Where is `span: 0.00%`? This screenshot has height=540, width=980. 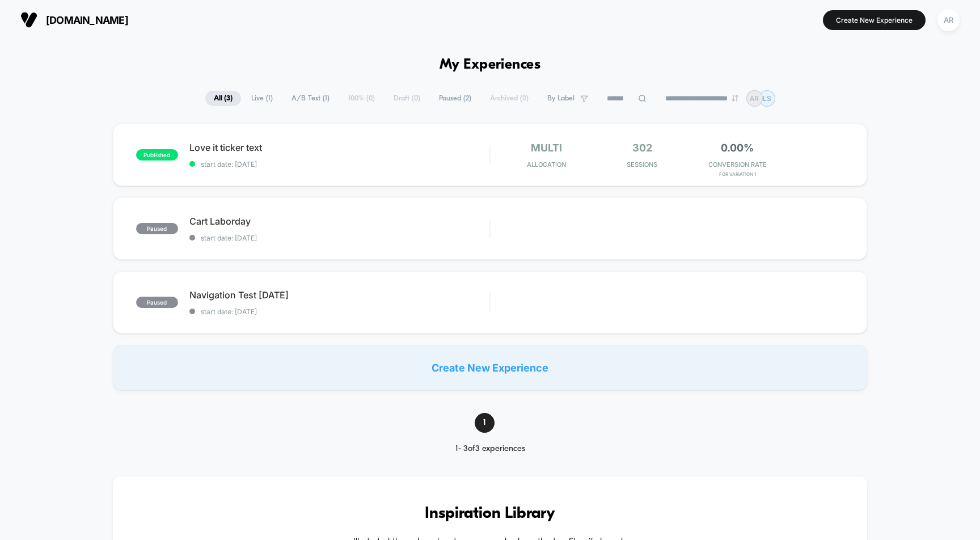
span: 0.00% is located at coordinates (737, 147).